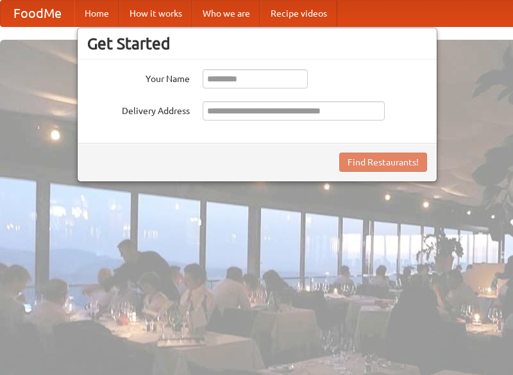 This screenshot has height=375, width=513. Describe the element at coordinates (383, 162) in the screenshot. I see `button: Find Restaurants!` at that location.